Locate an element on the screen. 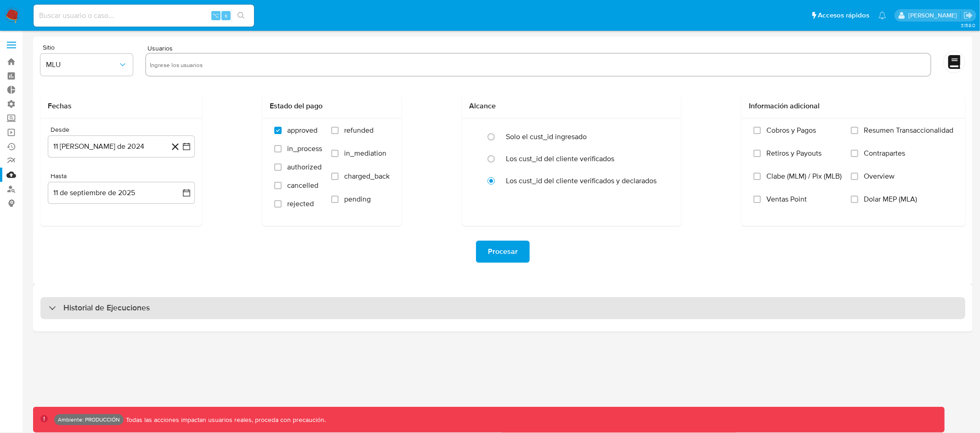 Image resolution: width=980 pixels, height=433 pixels. p: Todas las acciones impactan usuarios reales, proceda con precaución. is located at coordinates (225, 420).